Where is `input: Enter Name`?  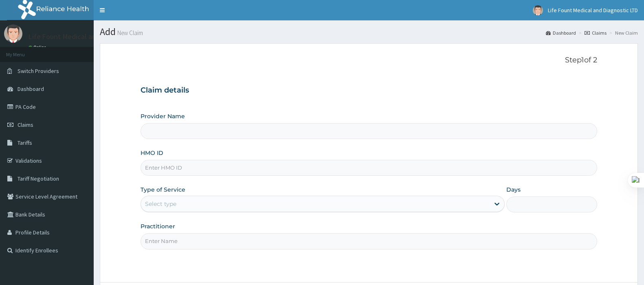
input: Enter Name is located at coordinates (369, 240).